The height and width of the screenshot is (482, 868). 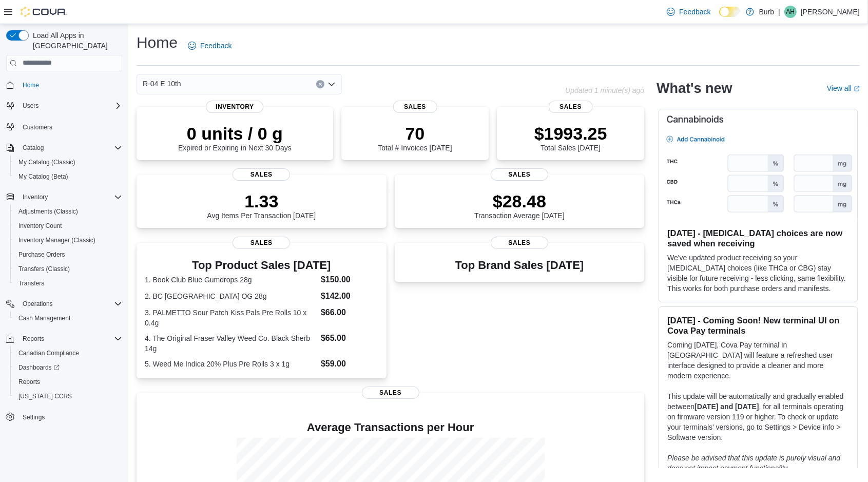 I want to click on button: Home, so click(x=64, y=85).